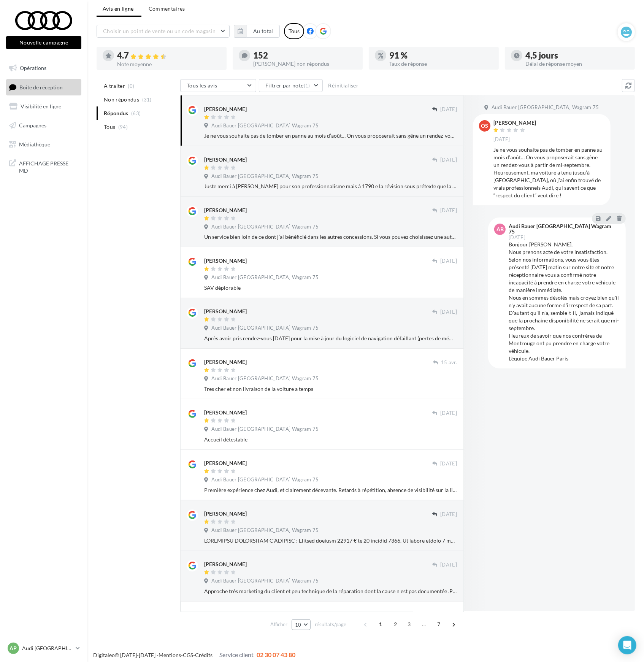  Describe the element at coordinates (577, 64) in the screenshot. I see `div: Délai de réponse moyen` at that location.